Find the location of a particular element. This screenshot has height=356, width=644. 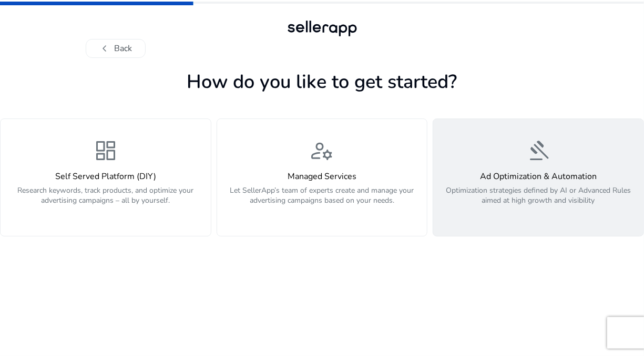

button: manage_accountsManaged ServicesLet SellerApp’s team of experts create and manage your advertising... is located at coordinates (323, 177).